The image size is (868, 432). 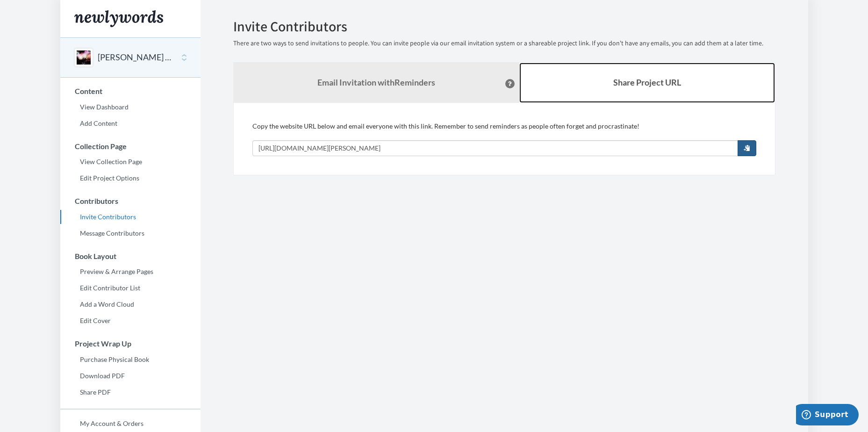 What do you see at coordinates (130, 217) in the screenshot?
I see `a: Invite Contributors` at bounding box center [130, 217].